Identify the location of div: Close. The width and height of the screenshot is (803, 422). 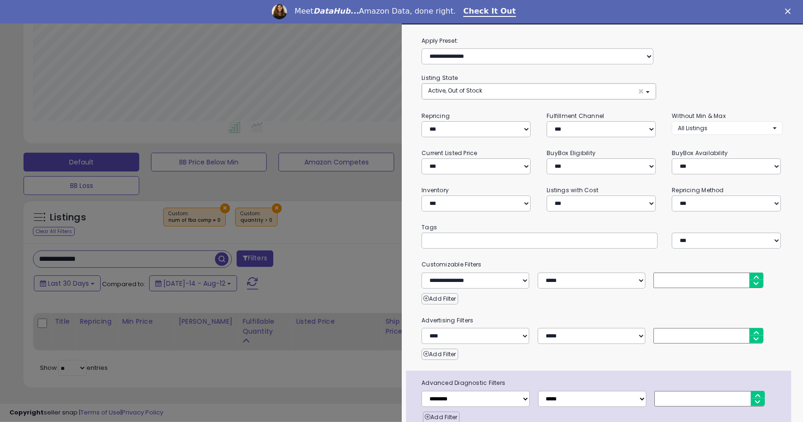
(790, 11).